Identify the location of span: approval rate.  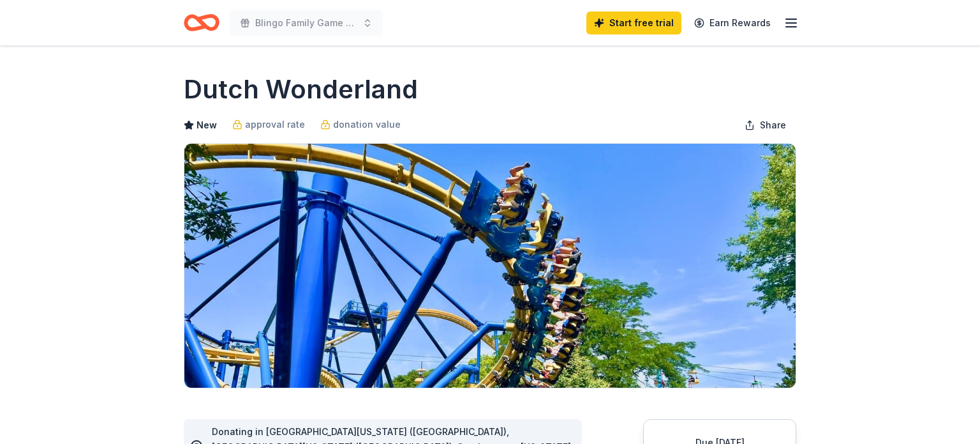
(275, 125).